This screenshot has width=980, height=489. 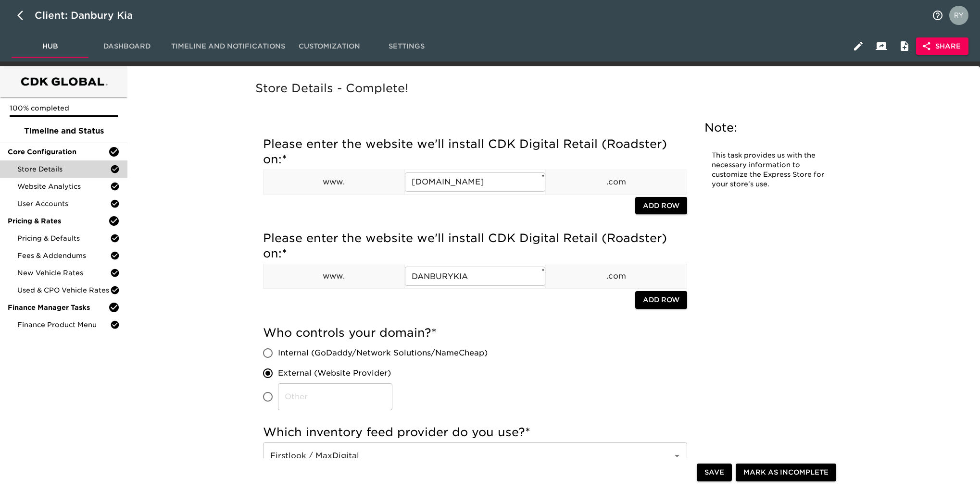 What do you see at coordinates (677, 456) in the screenshot?
I see `button: Open` at bounding box center [677, 456].